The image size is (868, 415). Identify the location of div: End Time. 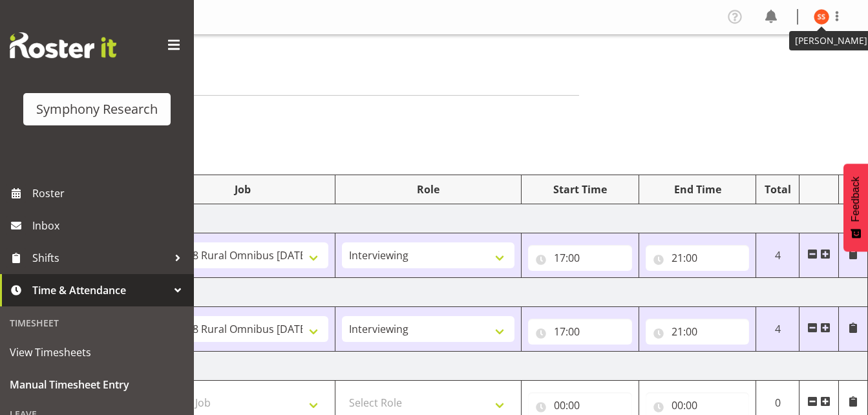
(698, 190).